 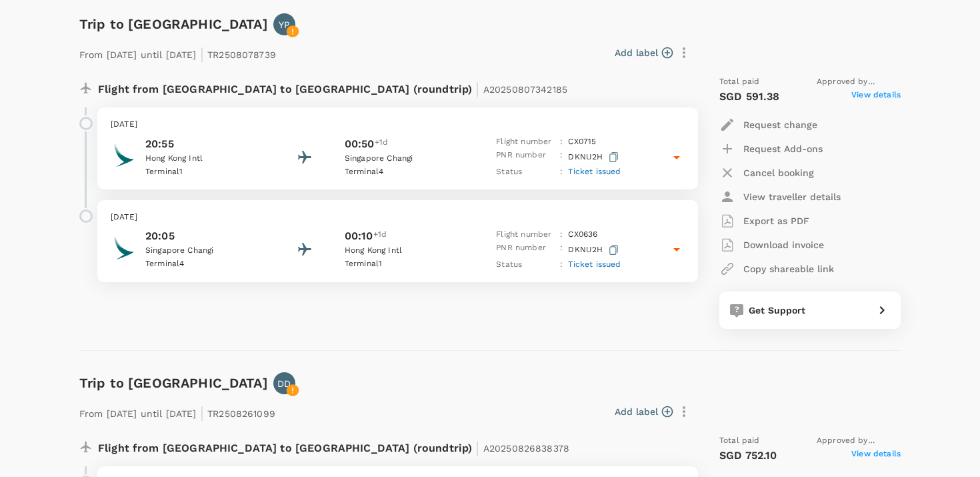 I want to click on p: Request change, so click(x=780, y=125).